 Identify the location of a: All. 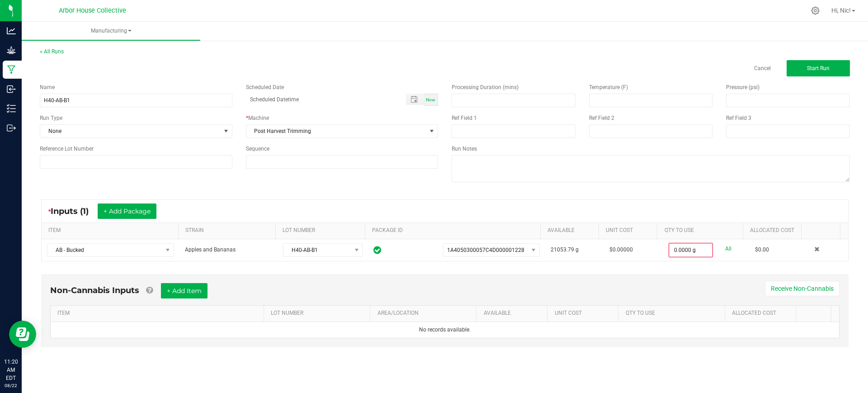
(728, 249).